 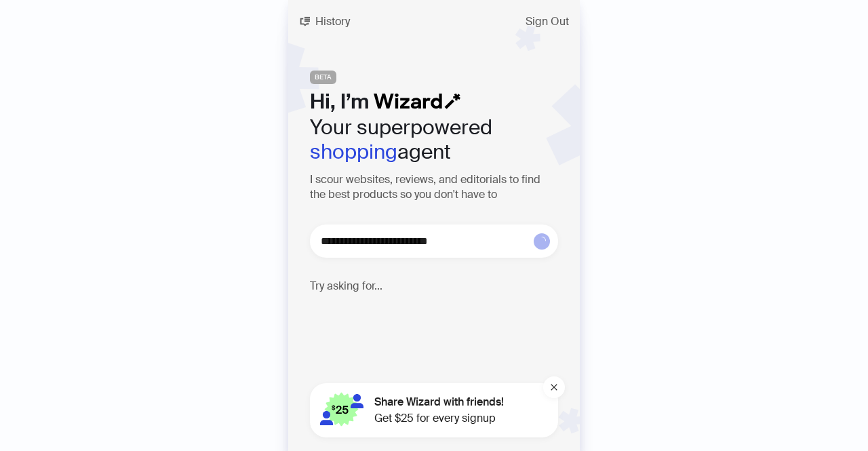 I want to click on span: Get $25 for every signup, so click(x=439, y=419).